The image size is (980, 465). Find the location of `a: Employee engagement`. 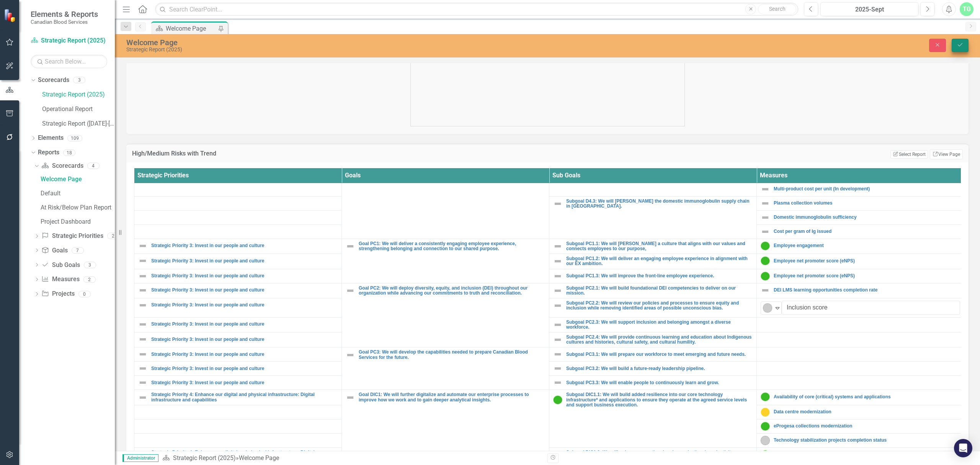

a: Employee engagement is located at coordinates (867, 246).